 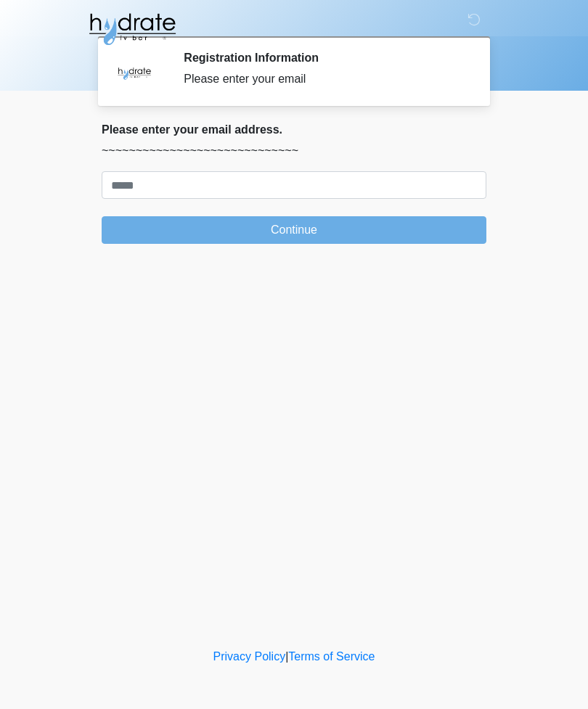 What do you see at coordinates (330, 655) in the screenshot?
I see `a: Terms of Service` at bounding box center [330, 655].